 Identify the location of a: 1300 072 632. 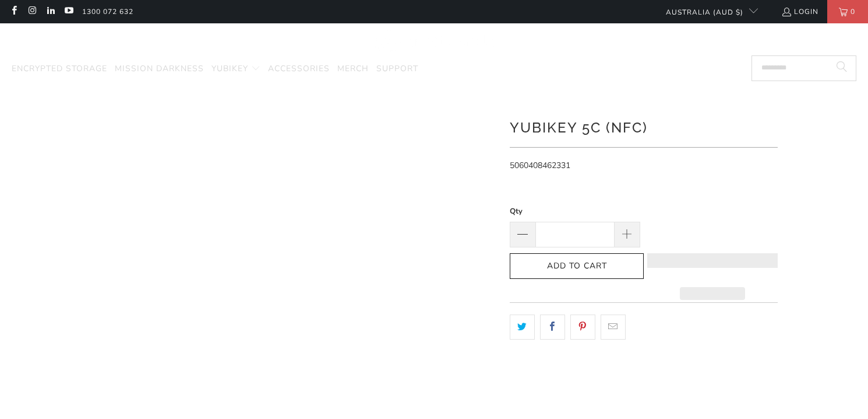
(108, 12).